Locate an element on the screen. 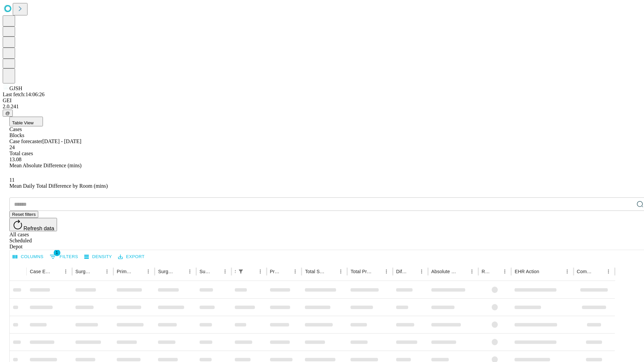 The height and width of the screenshot is (362, 644). div: Difference is located at coordinates (402, 272).